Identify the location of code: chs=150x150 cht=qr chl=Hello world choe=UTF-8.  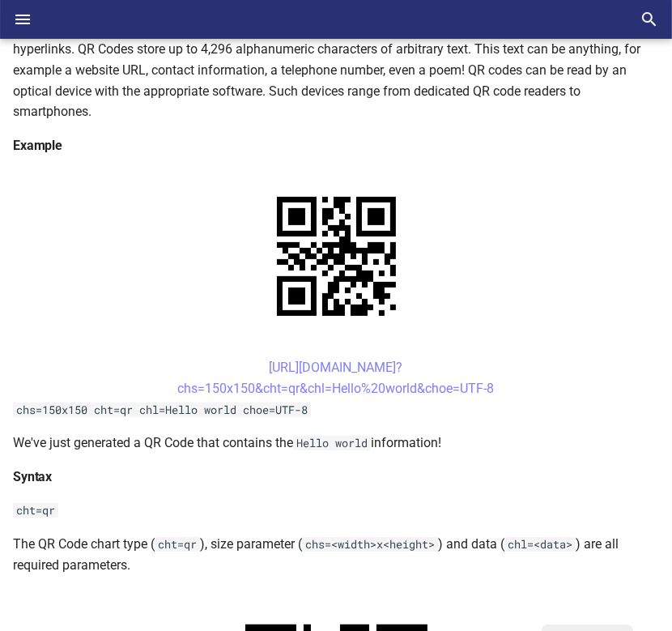
(162, 410).